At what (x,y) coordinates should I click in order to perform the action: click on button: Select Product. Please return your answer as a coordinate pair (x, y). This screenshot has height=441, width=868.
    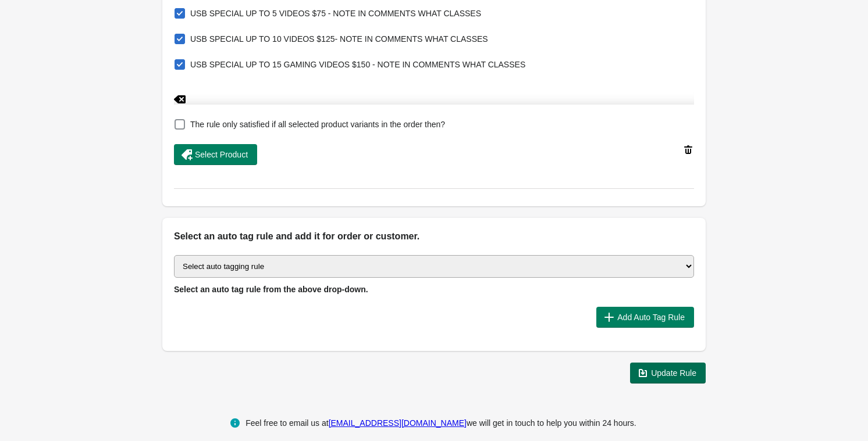
    Looking at the image, I should click on (215, 155).